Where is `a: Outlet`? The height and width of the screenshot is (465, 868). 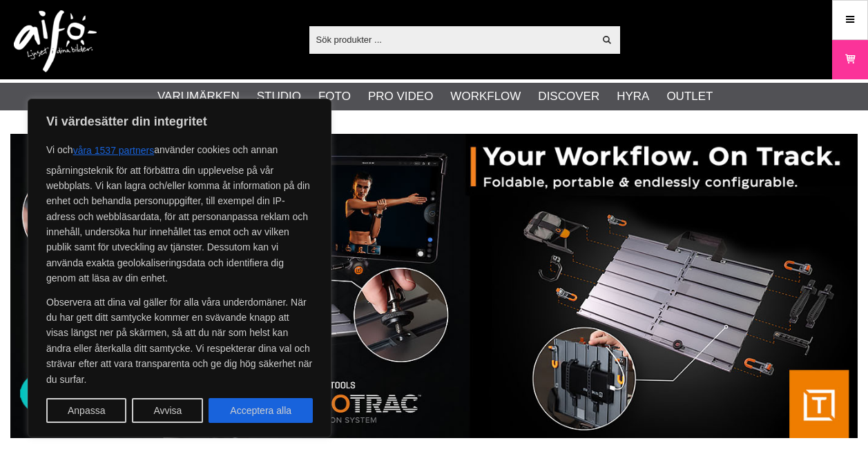
a: Outlet is located at coordinates (689, 96).